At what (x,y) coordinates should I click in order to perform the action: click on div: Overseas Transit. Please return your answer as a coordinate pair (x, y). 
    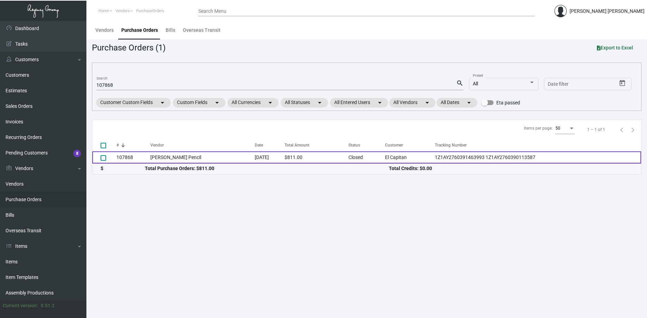
    Looking at the image, I should click on (202, 30).